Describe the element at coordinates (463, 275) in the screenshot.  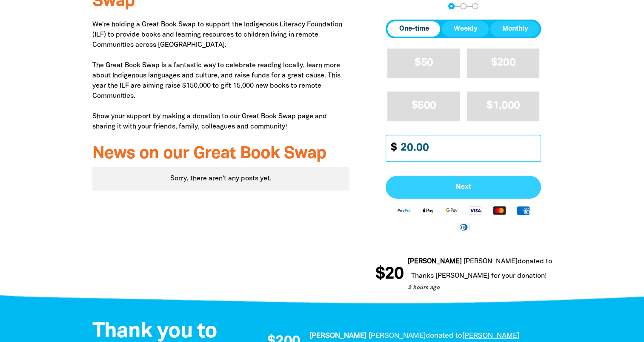
I see `div: Donation stream` at that location.